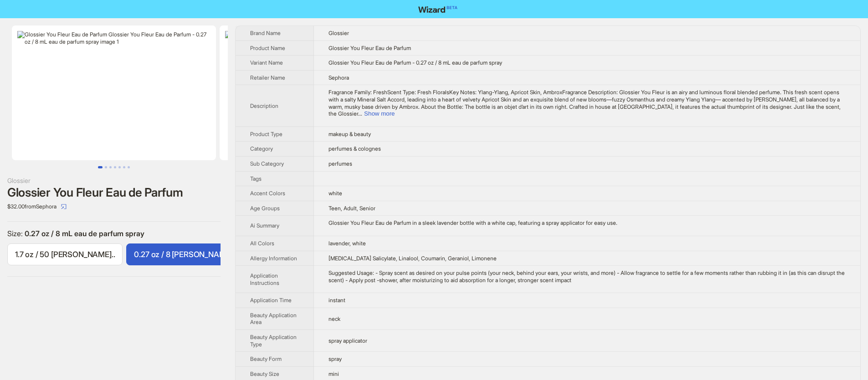 This screenshot has width=868, height=380. What do you see at coordinates (265, 374) in the screenshot?
I see `span: Beauty Size` at bounding box center [265, 374].